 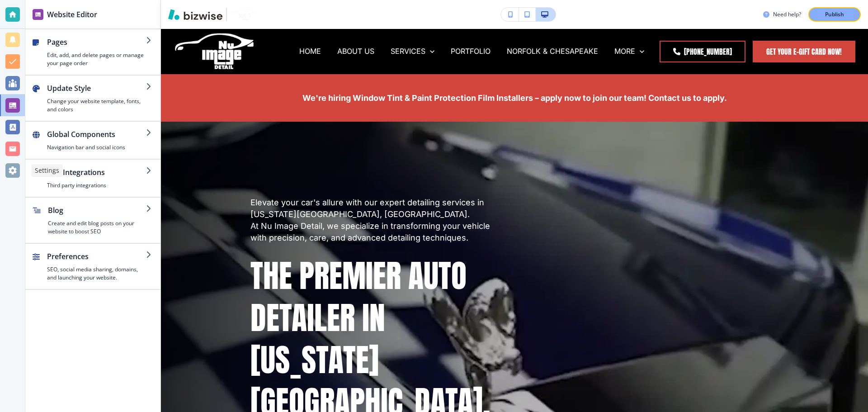 I want to click on img: Bizwise Logo, so click(x=195, y=14).